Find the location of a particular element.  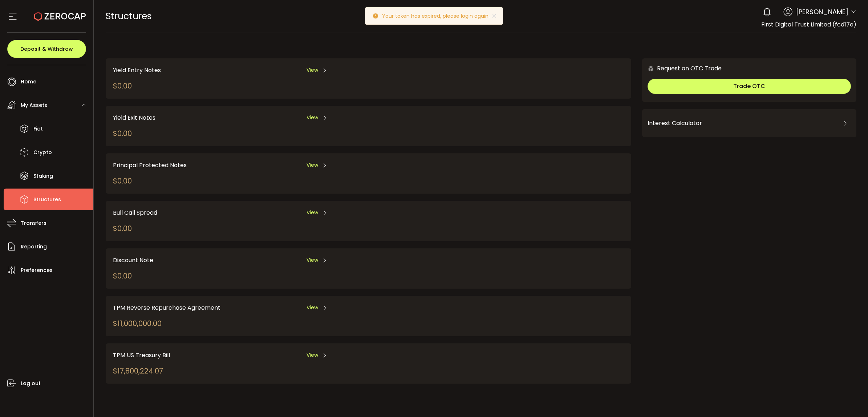

button: Trade OTC is located at coordinates (749, 87).